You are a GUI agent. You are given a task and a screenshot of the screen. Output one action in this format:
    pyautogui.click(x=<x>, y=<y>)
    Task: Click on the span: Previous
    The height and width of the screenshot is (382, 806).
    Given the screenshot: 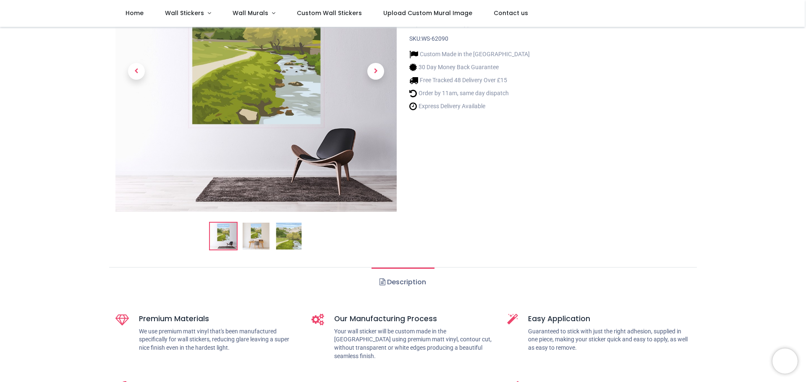 What is the action you would take?
    pyautogui.click(x=136, y=71)
    